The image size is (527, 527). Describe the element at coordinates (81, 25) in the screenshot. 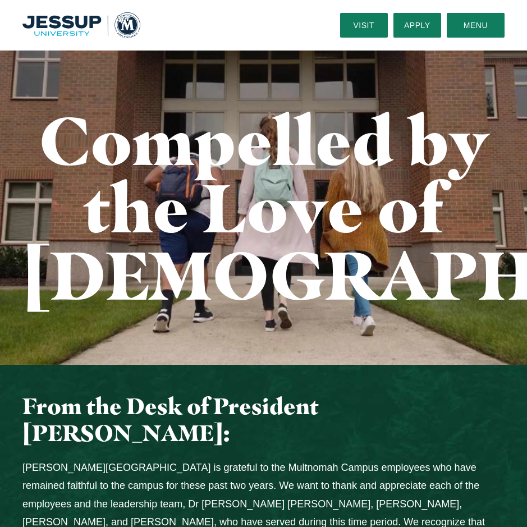

I see `a: Home` at that location.